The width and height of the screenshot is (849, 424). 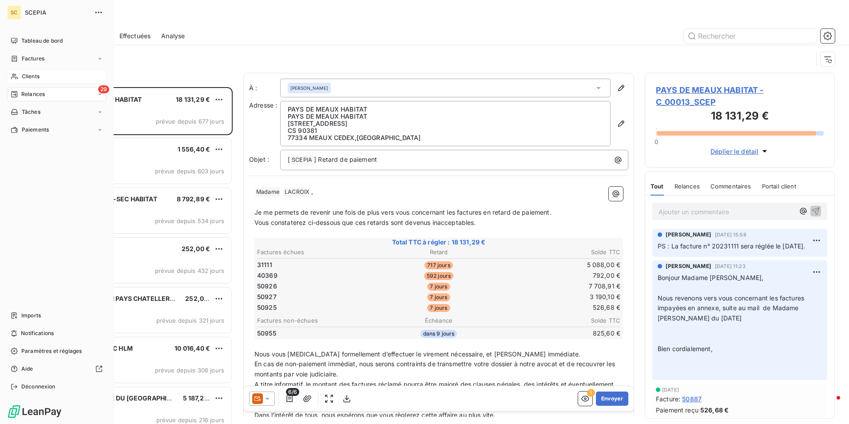 What do you see at coordinates (31, 112) in the screenshot?
I see `span: Tâches` at bounding box center [31, 112].